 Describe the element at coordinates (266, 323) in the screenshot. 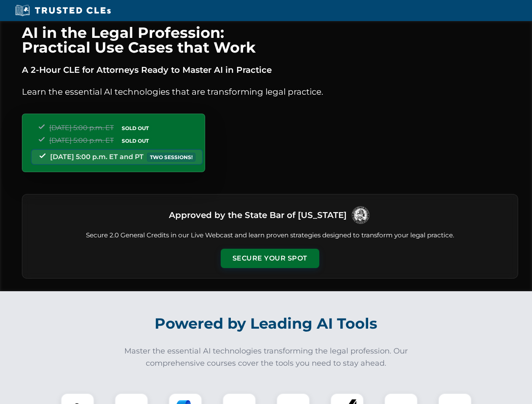

I see `h2: Powered by Leading AI Tools` at that location.